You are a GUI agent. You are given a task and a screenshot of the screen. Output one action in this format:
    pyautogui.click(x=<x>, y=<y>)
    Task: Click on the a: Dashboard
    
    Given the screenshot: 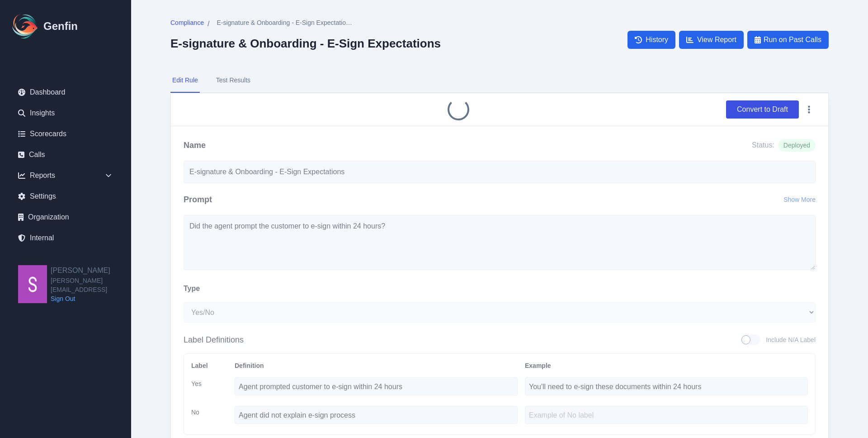 What is the action you would take?
    pyautogui.click(x=65, y=92)
    